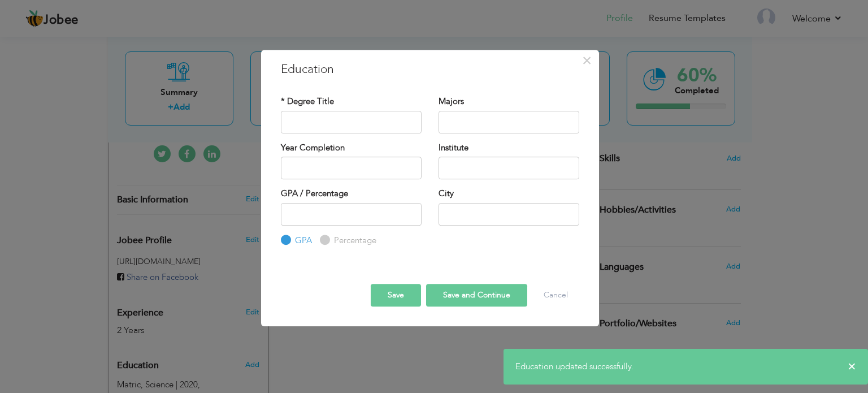 The width and height of the screenshot is (868, 393). What do you see at coordinates (477, 295) in the screenshot?
I see `button: Save and Continue` at bounding box center [477, 295].